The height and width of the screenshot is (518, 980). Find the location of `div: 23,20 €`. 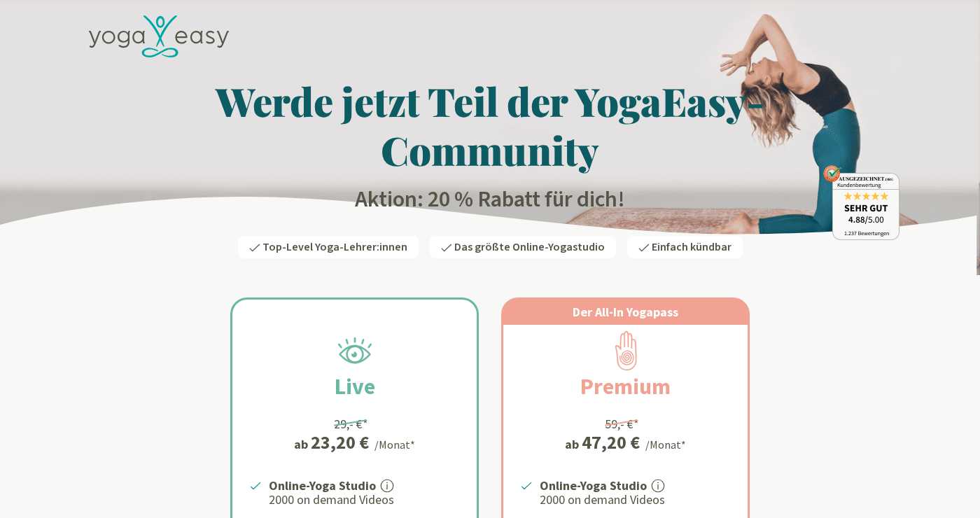

div: 23,20 € is located at coordinates (339, 442).